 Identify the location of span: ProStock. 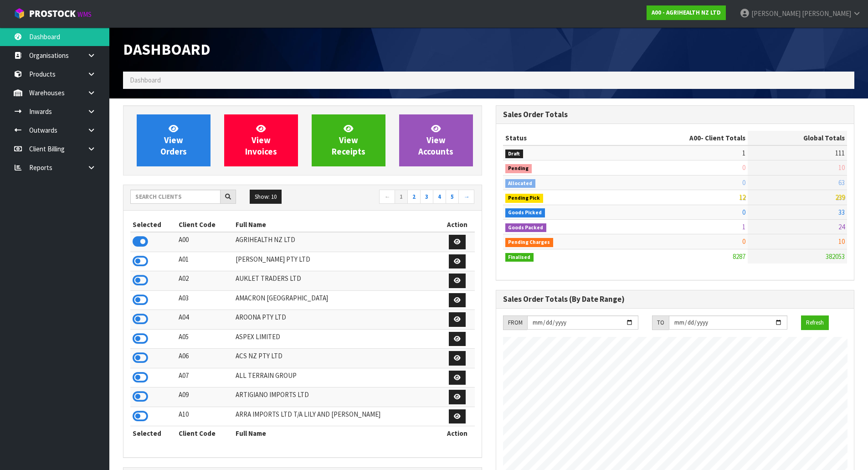
(53, 13).